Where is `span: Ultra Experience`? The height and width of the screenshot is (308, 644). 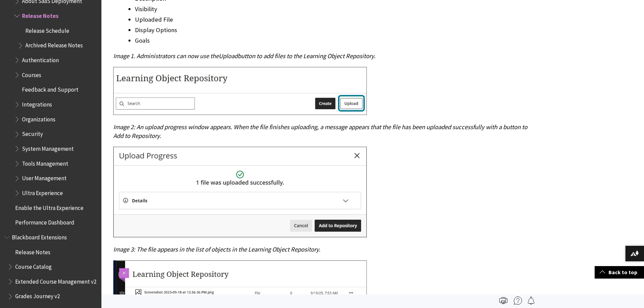 span: Ultra Experience is located at coordinates (42, 191).